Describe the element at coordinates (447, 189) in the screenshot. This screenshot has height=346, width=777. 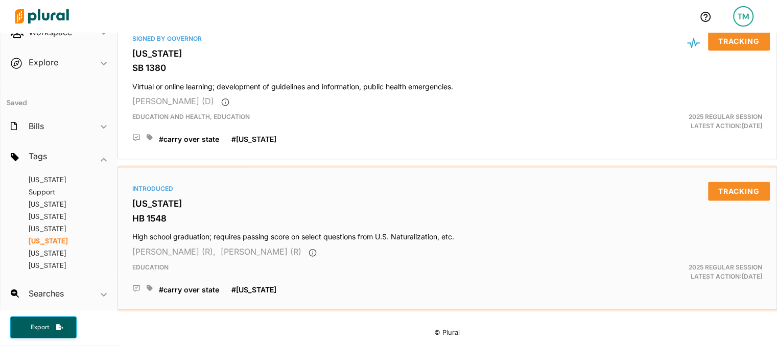
I see `div: Introduced` at that location.